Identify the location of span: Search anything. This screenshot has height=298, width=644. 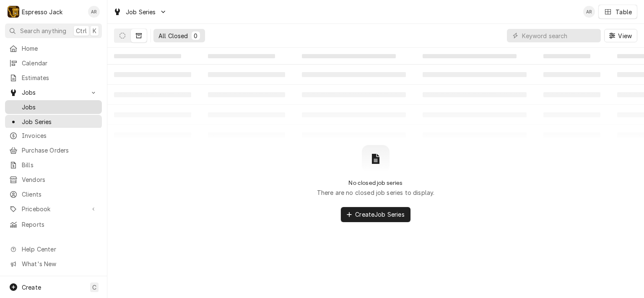
(43, 31).